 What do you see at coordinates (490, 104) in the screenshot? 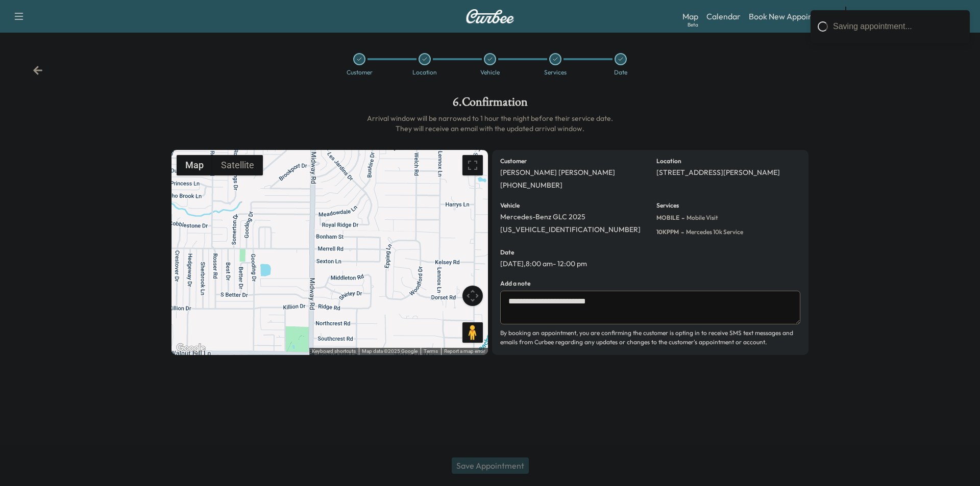
I see `h1: 6 . Confirmation` at bounding box center [490, 104].